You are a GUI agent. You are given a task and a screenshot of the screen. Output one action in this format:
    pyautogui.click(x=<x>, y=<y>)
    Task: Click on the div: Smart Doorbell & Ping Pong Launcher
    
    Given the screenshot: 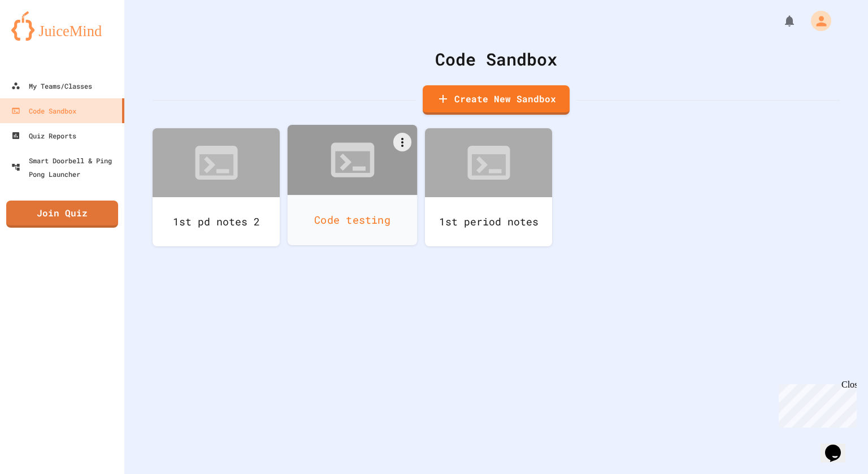 What is the action you would take?
    pyautogui.click(x=65, y=167)
    